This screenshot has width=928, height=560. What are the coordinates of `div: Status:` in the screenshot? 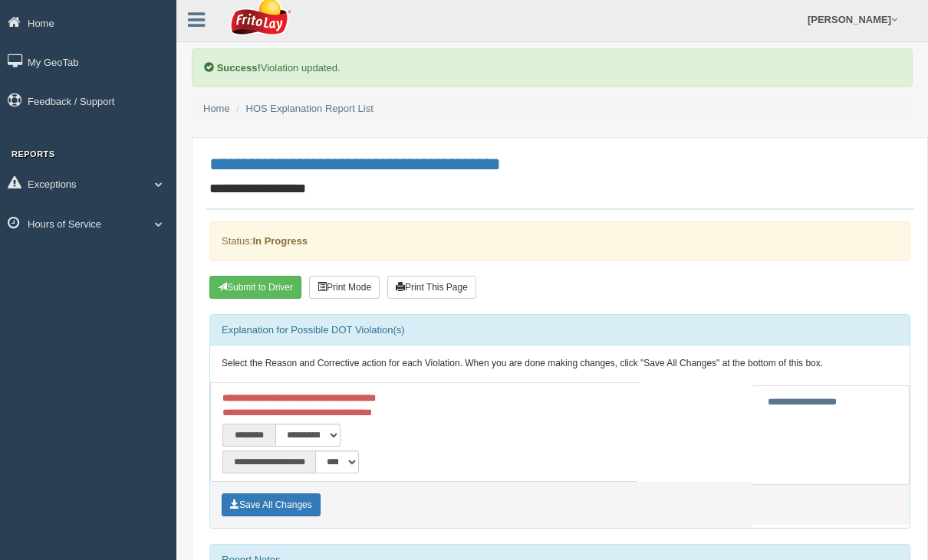 It's located at (559, 240).